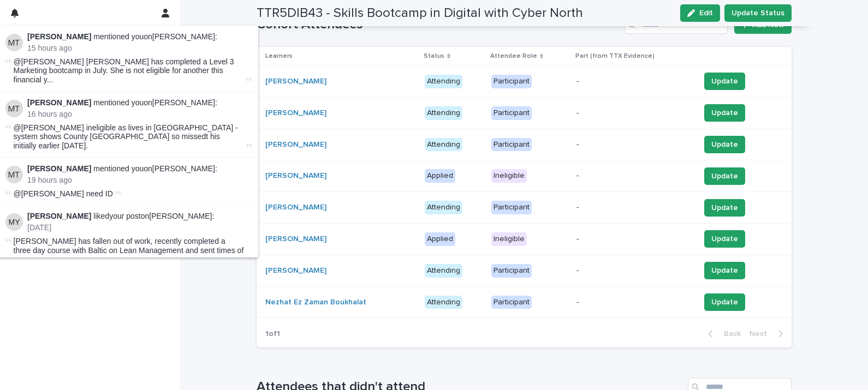 This screenshot has width=868, height=390. What do you see at coordinates (140, 180) in the screenshot?
I see `p: 19 hours ago` at bounding box center [140, 180].